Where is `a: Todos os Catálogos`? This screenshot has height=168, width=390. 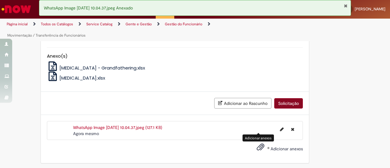
a: Todos os Catálogos is located at coordinates (57, 24).